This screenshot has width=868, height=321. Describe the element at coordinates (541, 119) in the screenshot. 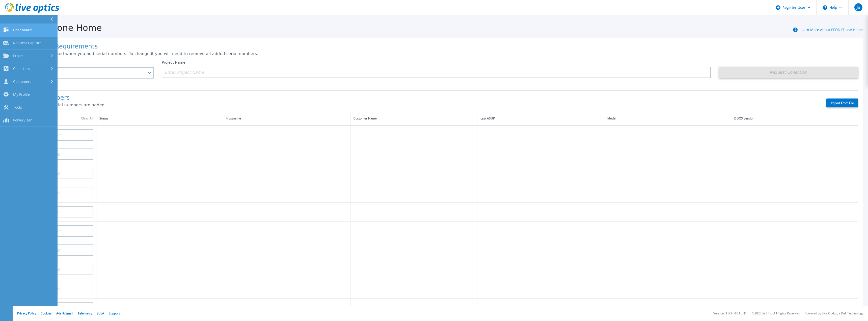

I see `th: Last ASUP` at that location.